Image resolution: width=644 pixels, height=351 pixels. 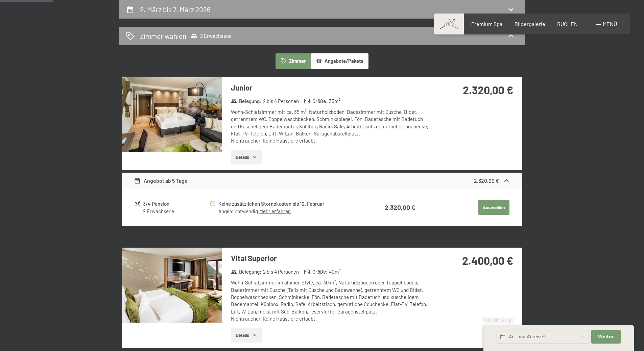 I want to click on span: Bildergalerie, so click(x=530, y=24).